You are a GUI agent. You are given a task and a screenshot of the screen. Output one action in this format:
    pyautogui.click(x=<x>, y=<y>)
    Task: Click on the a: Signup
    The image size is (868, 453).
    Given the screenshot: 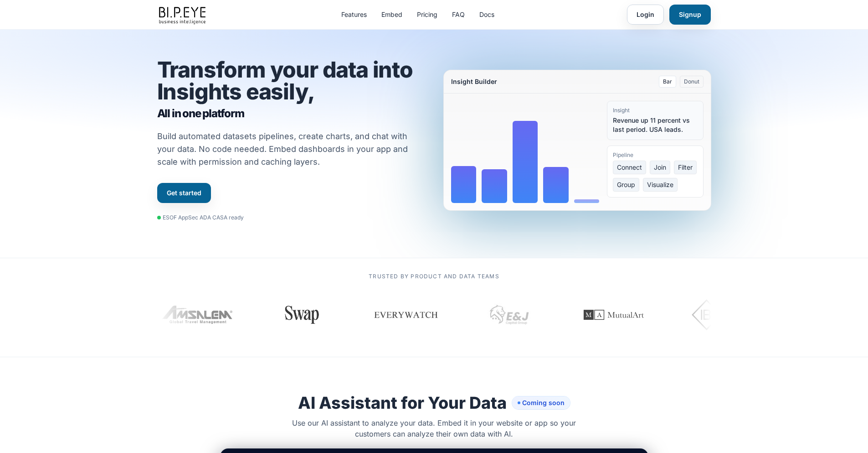 What is the action you would take?
    pyautogui.click(x=690, y=15)
    